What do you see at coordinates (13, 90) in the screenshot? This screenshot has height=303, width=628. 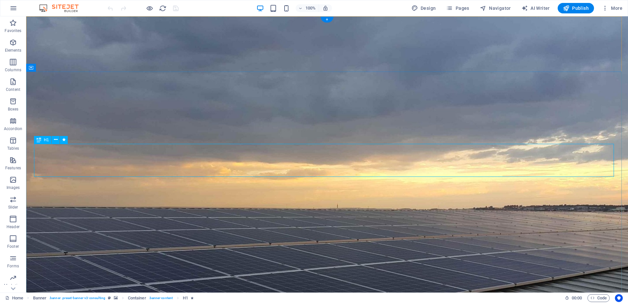 I see `p: Content` at bounding box center [13, 90].